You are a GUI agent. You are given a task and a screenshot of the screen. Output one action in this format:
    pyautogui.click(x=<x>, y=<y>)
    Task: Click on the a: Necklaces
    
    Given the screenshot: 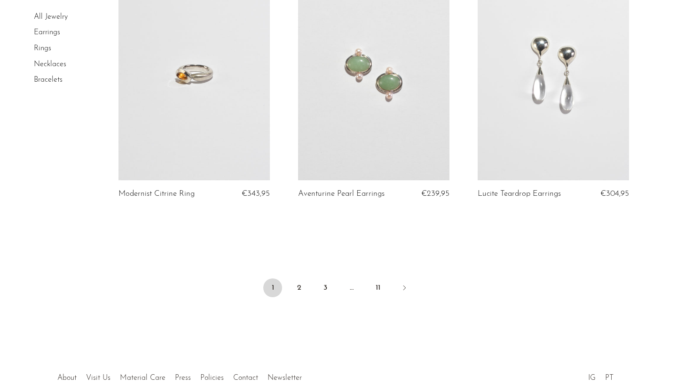 What is the action you would take?
    pyautogui.click(x=50, y=64)
    